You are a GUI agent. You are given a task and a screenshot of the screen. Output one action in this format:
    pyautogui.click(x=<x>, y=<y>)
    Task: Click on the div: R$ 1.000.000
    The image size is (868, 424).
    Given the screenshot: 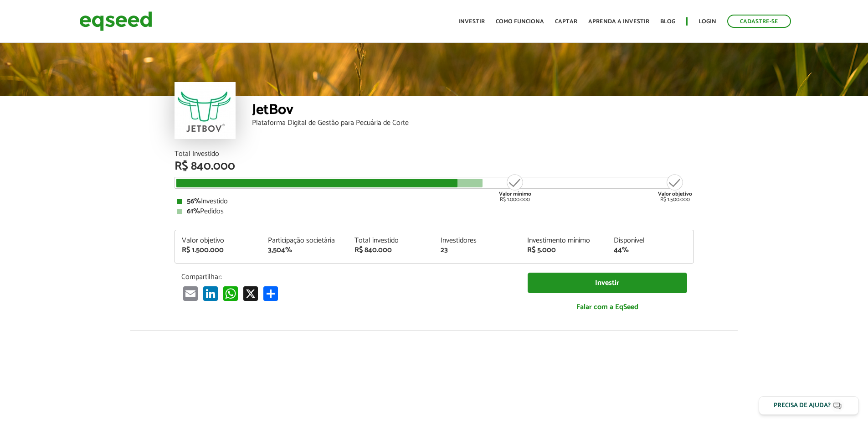 What is the action you would take?
    pyautogui.click(x=515, y=188)
    